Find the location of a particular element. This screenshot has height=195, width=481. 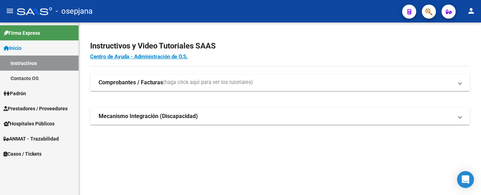

mat-icon: menu is located at coordinates (10, 11).